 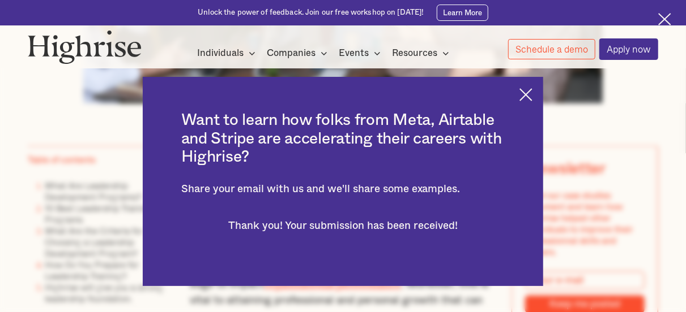 What do you see at coordinates (462, 12) in the screenshot?
I see `a: Learn More` at bounding box center [462, 12].